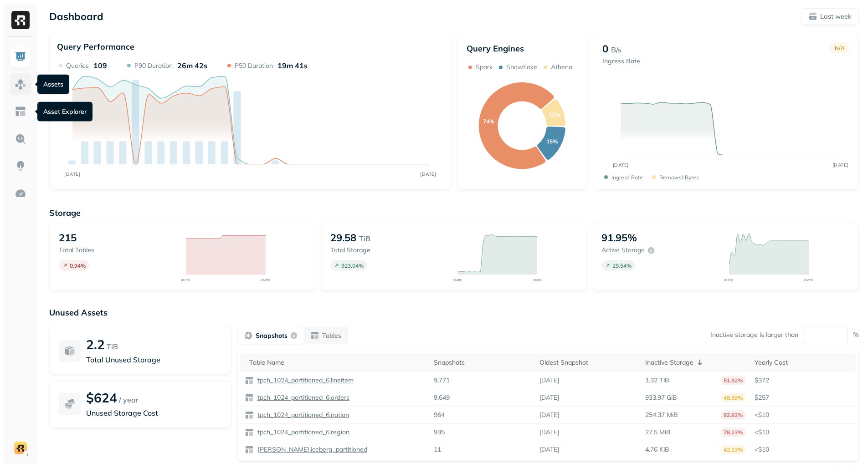 The image size is (868, 468). I want to click on p: 109, so click(100, 66).